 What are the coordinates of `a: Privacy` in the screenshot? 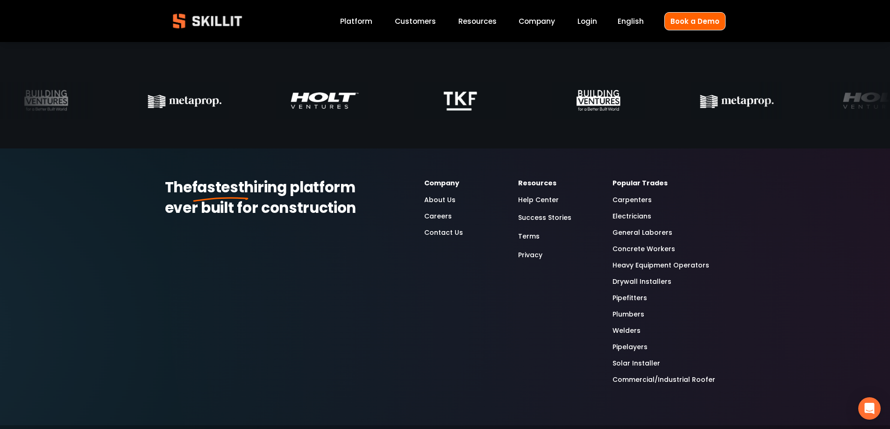 It's located at (530, 255).